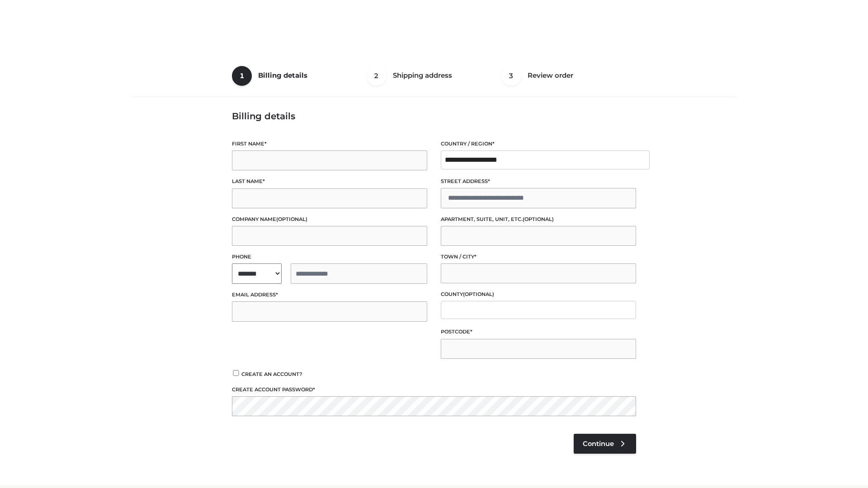  Describe the element at coordinates (538, 144) in the screenshot. I see `label: Country / Region` at that location.